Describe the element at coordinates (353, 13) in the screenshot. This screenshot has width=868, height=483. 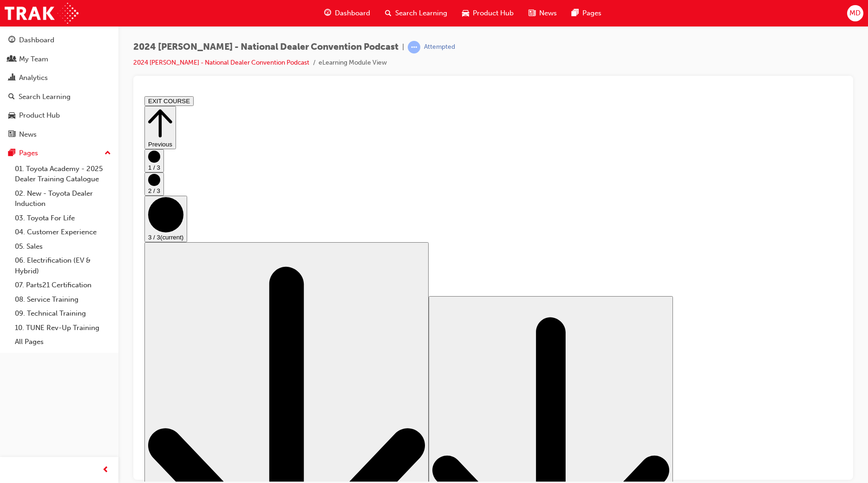
I see `span: Dashboard` at that location.